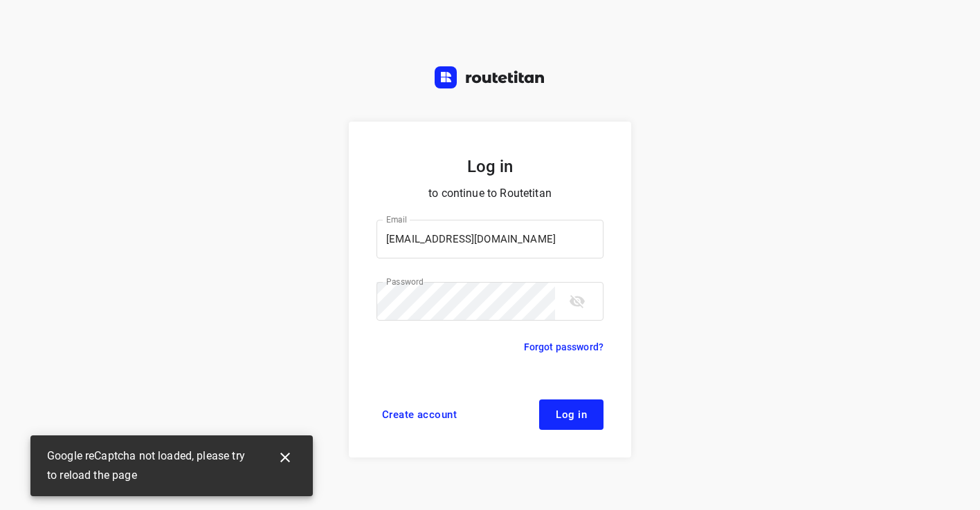  What do you see at coordinates (490, 194) in the screenshot?
I see `p: to continue to Routetitan` at bounding box center [490, 194].